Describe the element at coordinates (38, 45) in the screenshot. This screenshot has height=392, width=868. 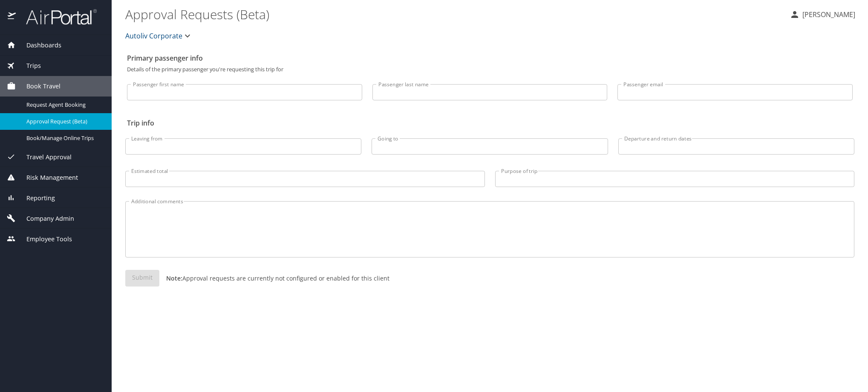
I see `span: Dashboards` at that location.